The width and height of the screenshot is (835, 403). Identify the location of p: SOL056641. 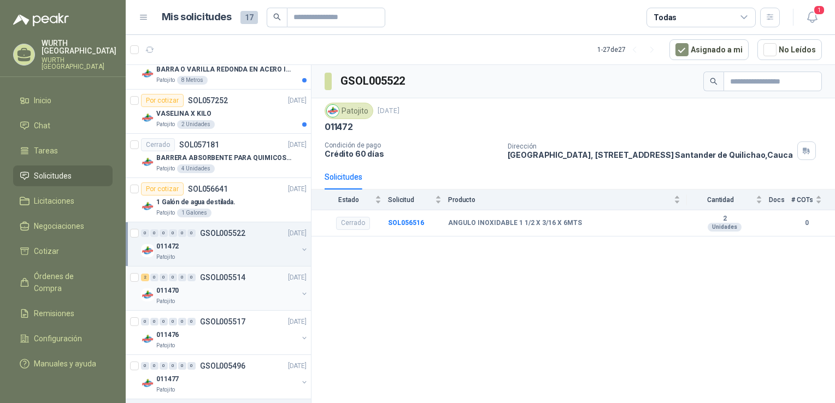
(208, 189).